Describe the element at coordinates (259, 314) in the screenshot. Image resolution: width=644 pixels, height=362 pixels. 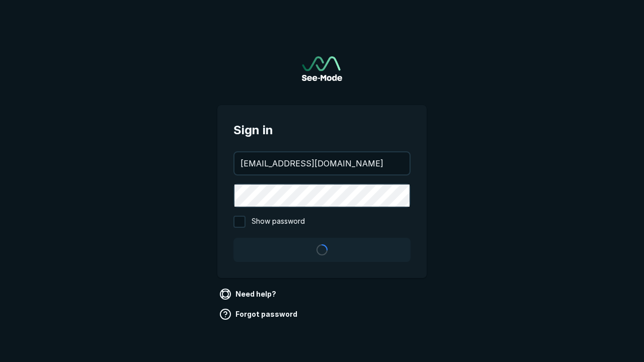
I see `a: Forgot password` at that location.